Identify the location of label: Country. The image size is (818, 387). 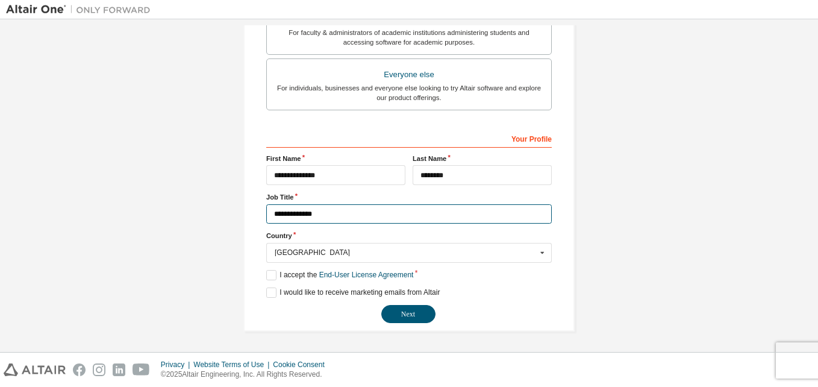
(409, 236).